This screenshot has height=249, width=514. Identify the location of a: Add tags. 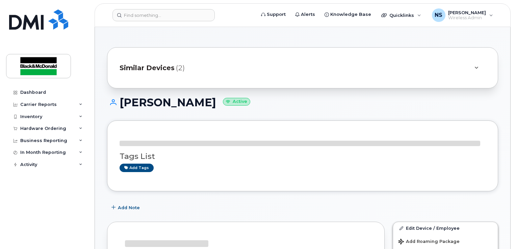
(136, 168).